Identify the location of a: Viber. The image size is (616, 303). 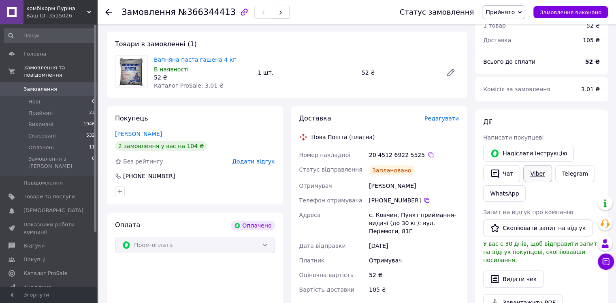
(538, 173).